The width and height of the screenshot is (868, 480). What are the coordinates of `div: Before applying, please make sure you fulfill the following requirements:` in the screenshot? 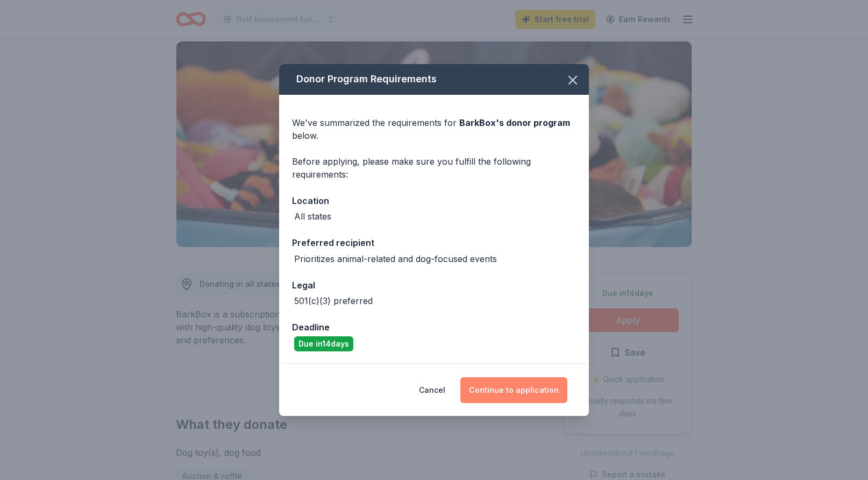 It's located at (434, 168).